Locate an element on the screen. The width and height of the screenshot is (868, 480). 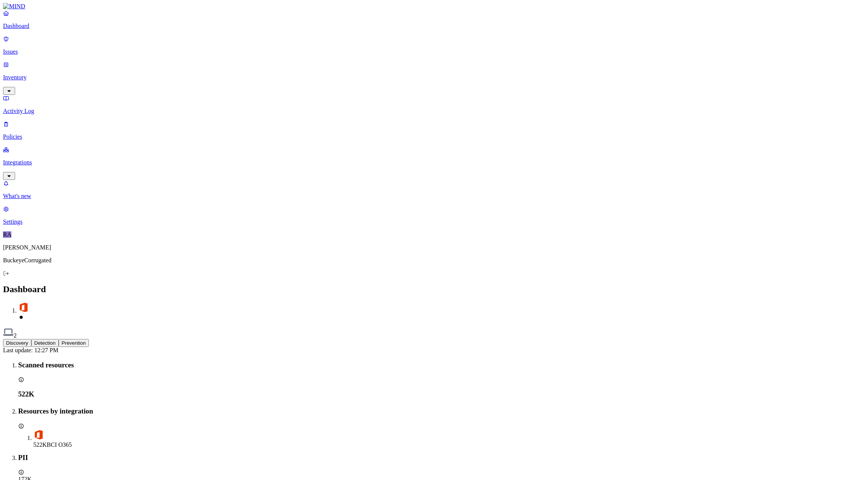
p: BuckeyeCorrugated is located at coordinates (434, 260).